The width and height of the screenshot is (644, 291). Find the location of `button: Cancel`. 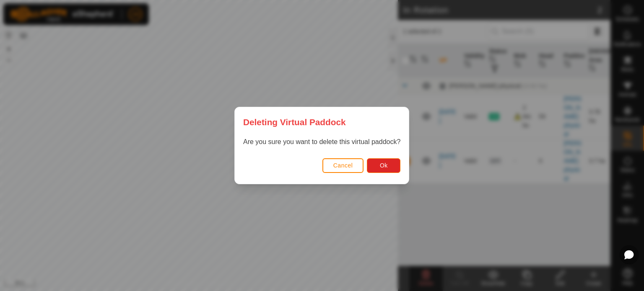

button: Cancel is located at coordinates (343, 165).